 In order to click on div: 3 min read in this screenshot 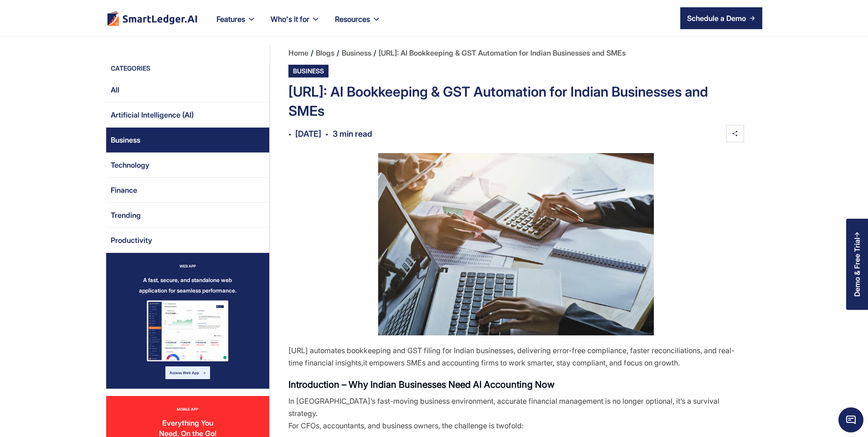, I will do `click(352, 134)`.